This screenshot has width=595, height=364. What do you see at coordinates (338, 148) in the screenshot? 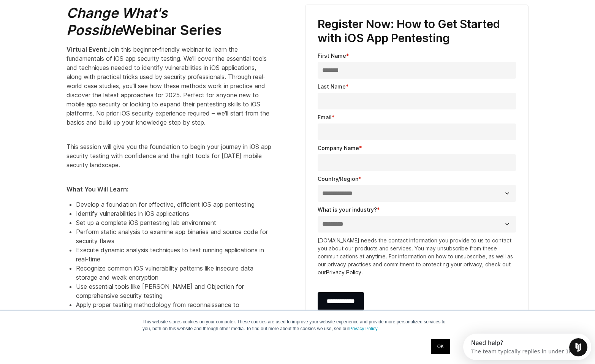
I see `span: Company Name` at bounding box center [338, 148].